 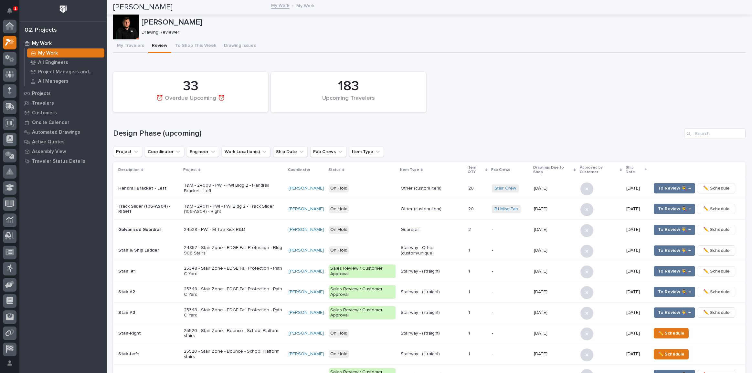 I want to click on p: Project, so click(x=190, y=170).